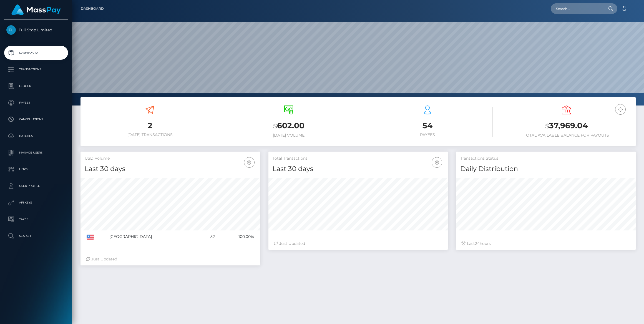 The image size is (644, 324). What do you see at coordinates (36, 103) in the screenshot?
I see `p: Payees` at bounding box center [36, 103].